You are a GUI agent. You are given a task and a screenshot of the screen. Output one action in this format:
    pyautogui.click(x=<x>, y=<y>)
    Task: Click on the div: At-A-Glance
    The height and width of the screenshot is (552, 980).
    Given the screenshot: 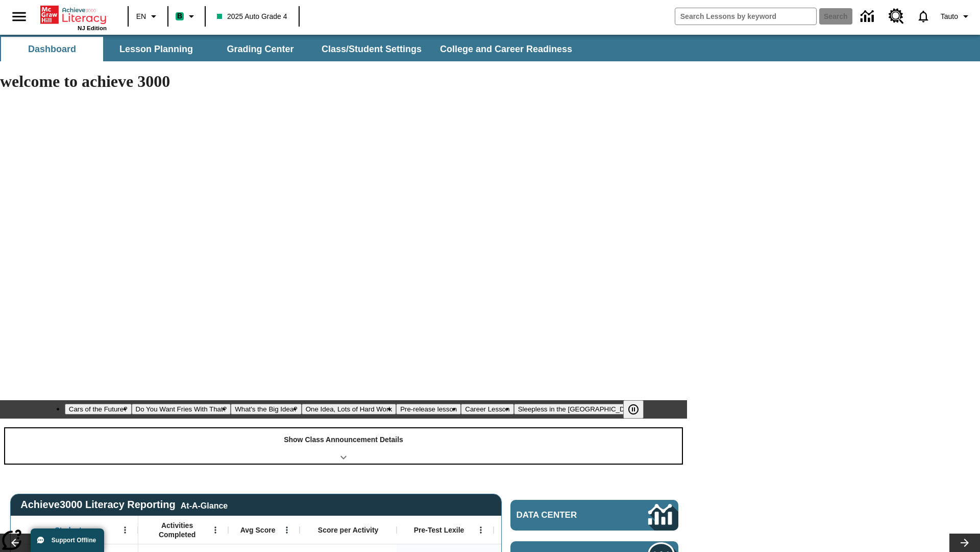 What is the action you would take?
    pyautogui.click(x=204, y=505)
    